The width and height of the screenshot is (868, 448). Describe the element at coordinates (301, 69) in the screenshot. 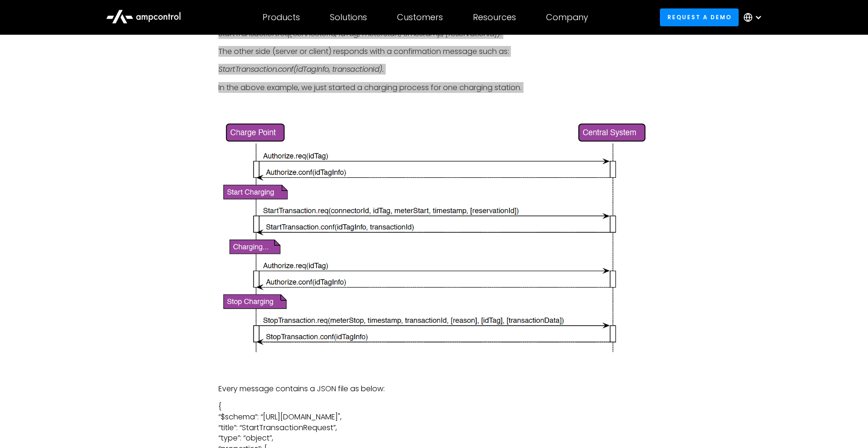

I see `em: StartTransaction.conf(idTagInfo, transactionId).` at that location.